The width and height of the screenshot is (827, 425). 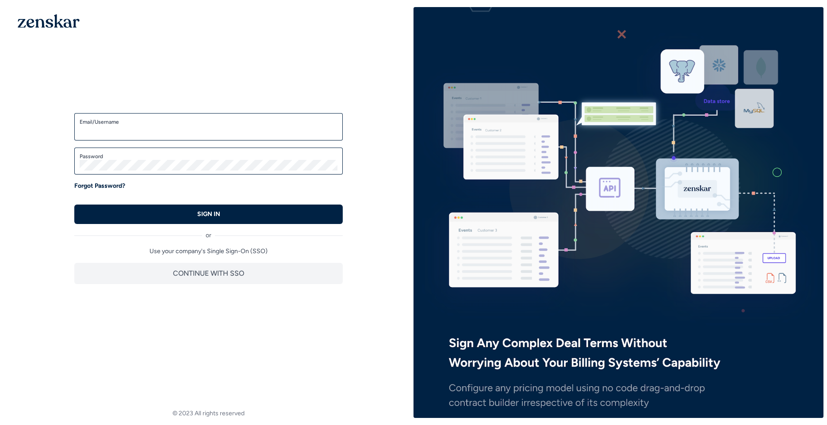 What do you see at coordinates (209, 215) in the screenshot?
I see `p: SIGN IN` at bounding box center [209, 215].